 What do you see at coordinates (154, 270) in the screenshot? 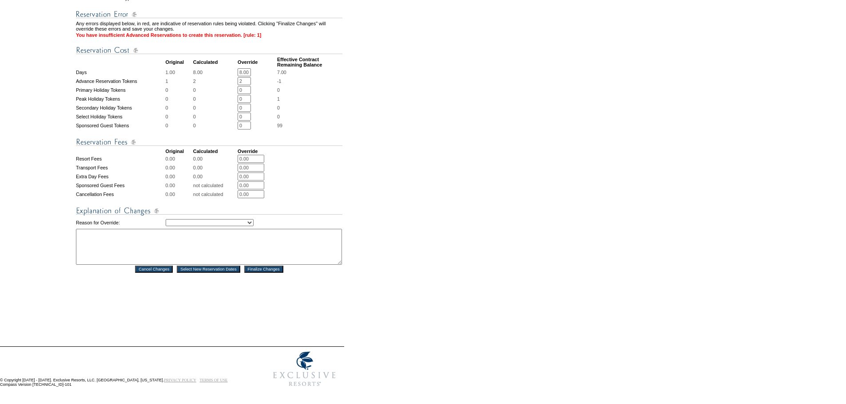
I see `input: Cancel Changes` at bounding box center [154, 270].